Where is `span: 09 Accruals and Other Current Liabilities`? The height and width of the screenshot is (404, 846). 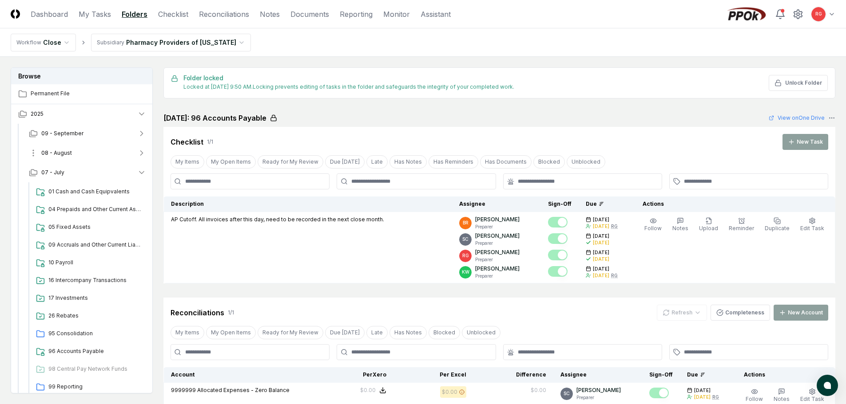 span: 09 Accruals and Other Current Liabilities is located at coordinates (95, 245).